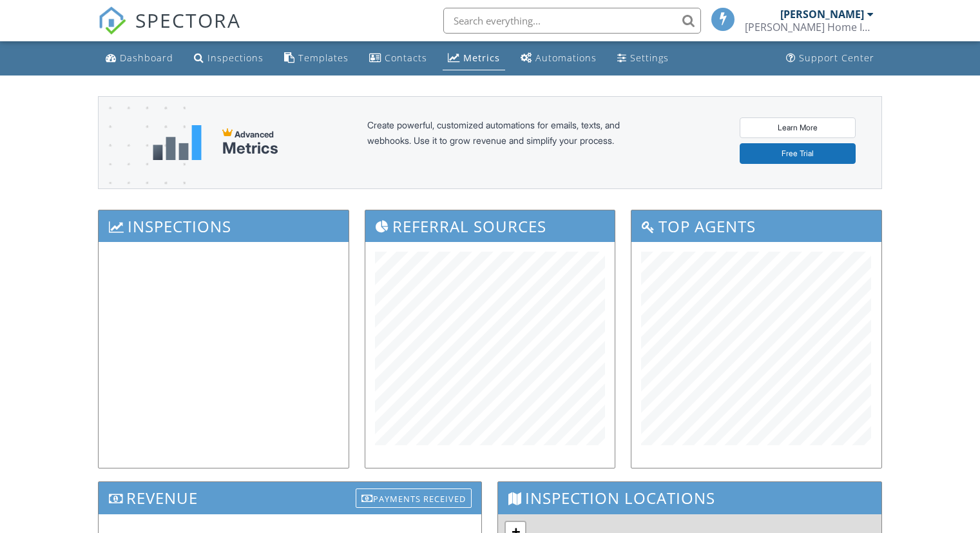 Image resolution: width=980 pixels, height=533 pixels. Describe the element at coordinates (223, 226) in the screenshot. I see `h3: Inspections` at that location.